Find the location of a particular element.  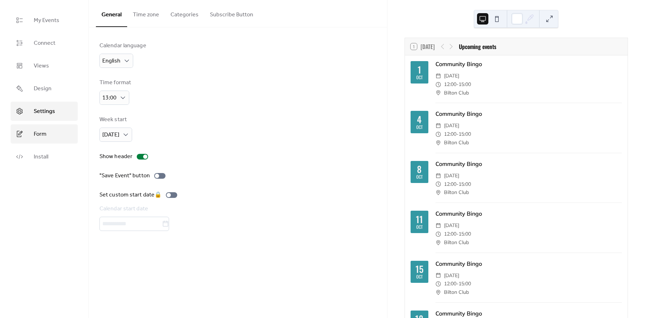

a: Views is located at coordinates (44, 66).